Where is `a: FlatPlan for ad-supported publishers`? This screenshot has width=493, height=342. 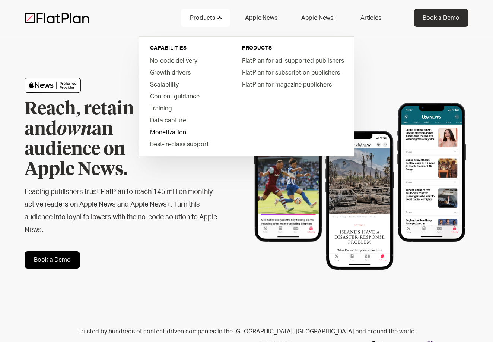
a: FlatPlan for ad-supported publishers is located at coordinates (292, 60).